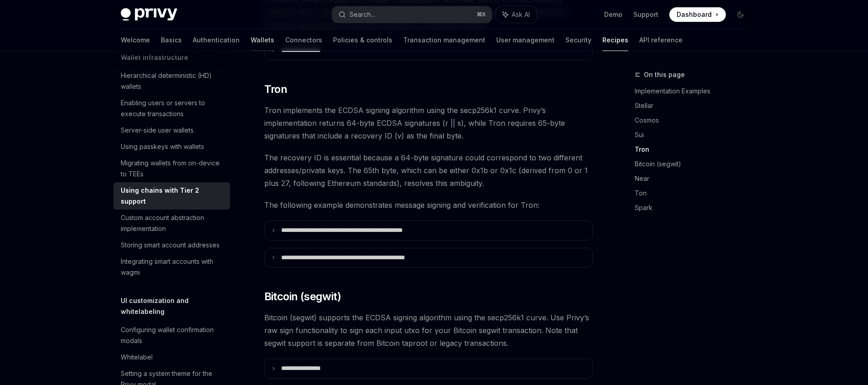 Image resolution: width=868 pixels, height=385 pixels. I want to click on a: Spark, so click(694, 208).